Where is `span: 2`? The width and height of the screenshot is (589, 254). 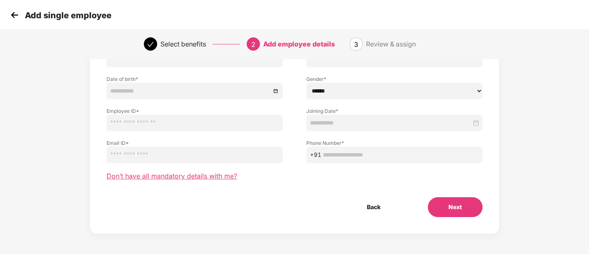 span: 2 is located at coordinates (253, 44).